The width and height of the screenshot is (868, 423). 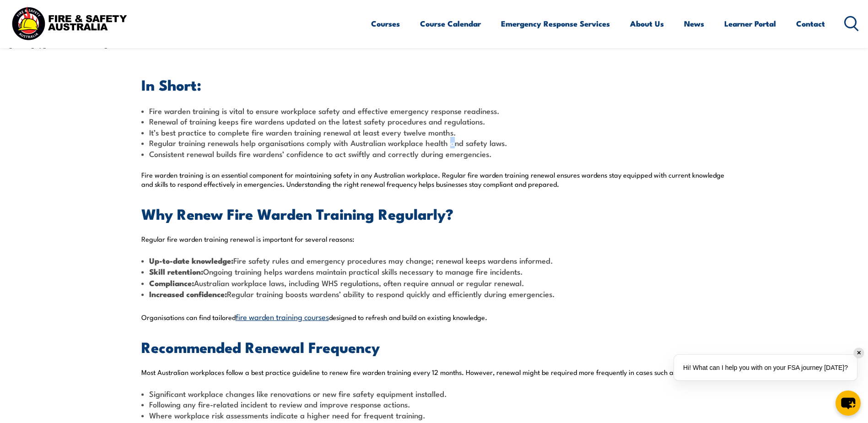 What do you see at coordinates (317, 121) in the screenshot?
I see `span: Renewal of training keeps fire wardens updated on the latest safety procedures and regulations.` at bounding box center [317, 121].